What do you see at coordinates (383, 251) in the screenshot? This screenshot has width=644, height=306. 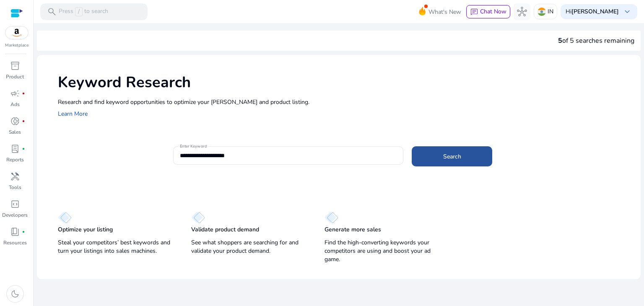 I see `p: Find the high-converting keywords your competitors are using and boost your ad game.` at bounding box center [383, 251].